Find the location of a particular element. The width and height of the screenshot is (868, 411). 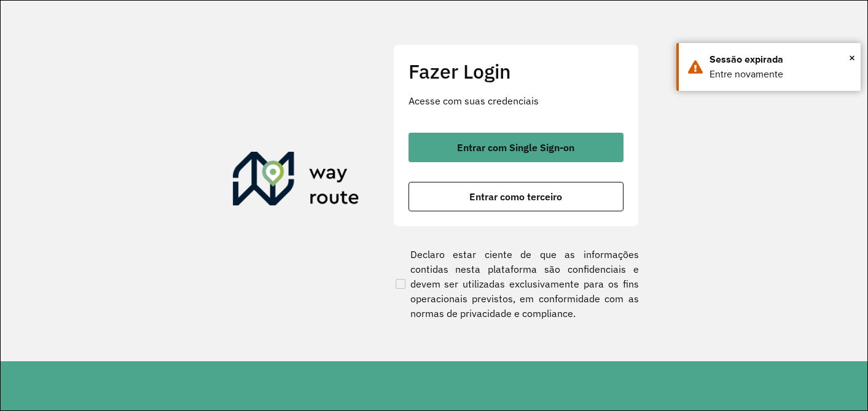

button: Close is located at coordinates (852, 57).